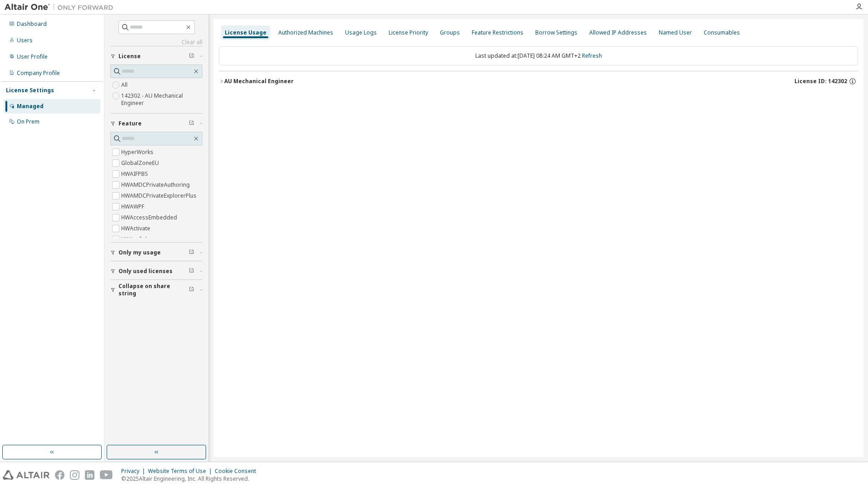 The width and height of the screenshot is (868, 488). I want to click on button: Feature, so click(156, 123).